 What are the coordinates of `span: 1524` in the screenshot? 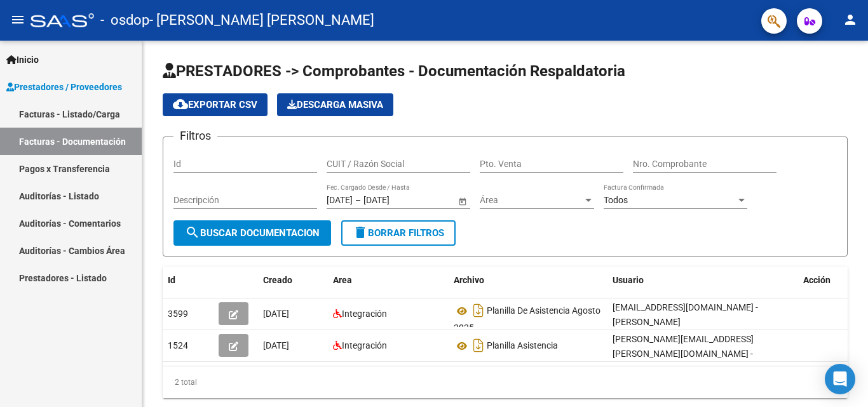 It's located at (178, 345).